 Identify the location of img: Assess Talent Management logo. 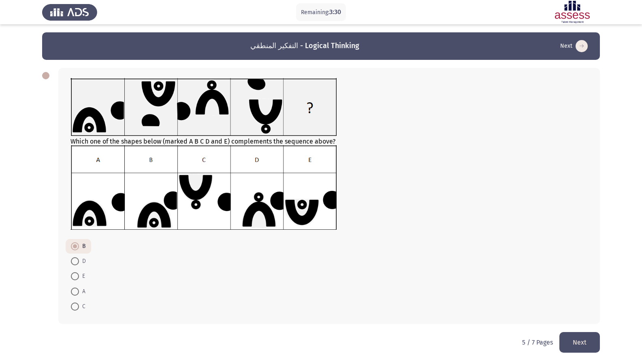
(70, 12).